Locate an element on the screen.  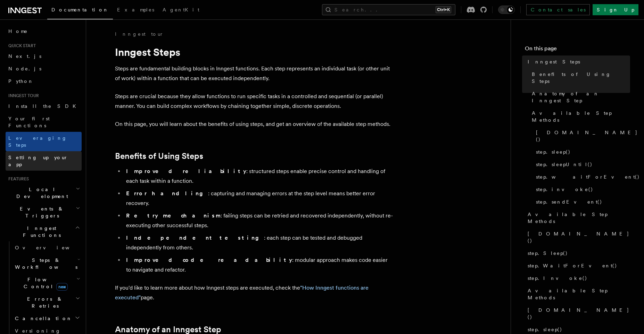
a: Contact sales is located at coordinates (558, 10).